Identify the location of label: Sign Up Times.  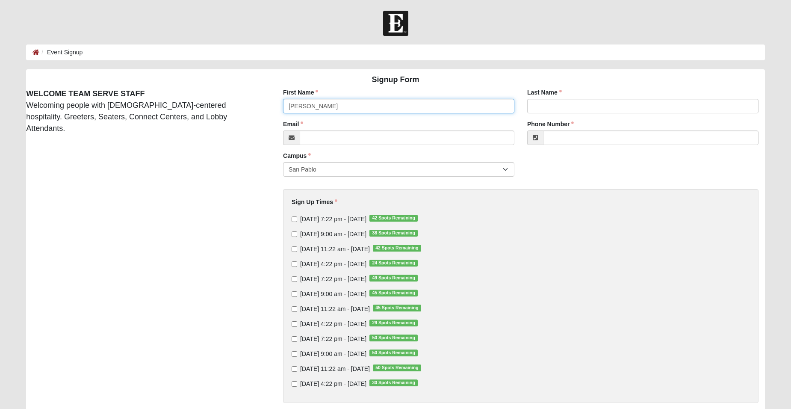
(314, 202).